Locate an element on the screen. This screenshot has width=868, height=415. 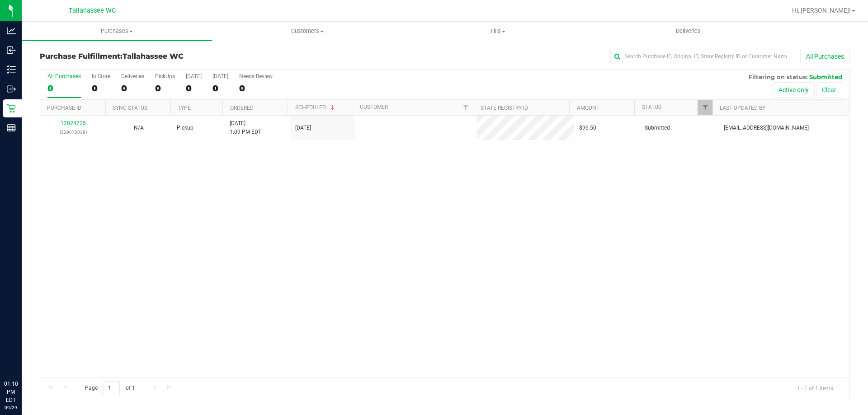
a: Status is located at coordinates (651, 107).